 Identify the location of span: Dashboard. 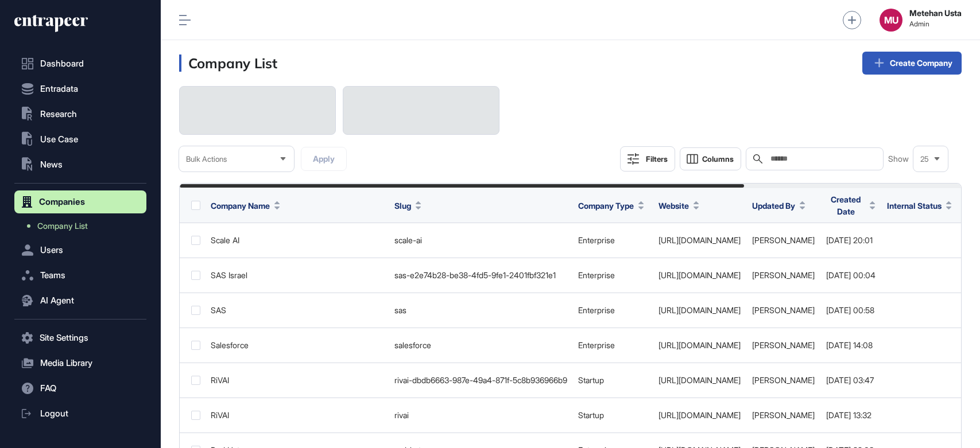
(62, 64).